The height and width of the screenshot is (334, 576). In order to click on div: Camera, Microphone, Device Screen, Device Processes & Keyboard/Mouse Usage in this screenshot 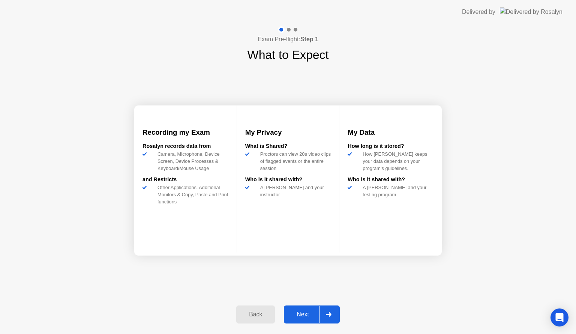, I will do `click(191, 161)`.